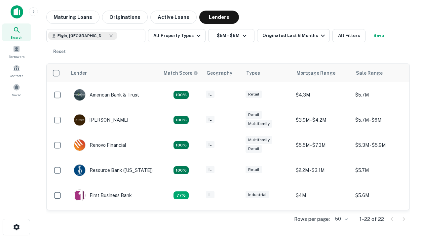 This screenshot has height=238, width=423. I want to click on p: Rows per page:, so click(312, 219).